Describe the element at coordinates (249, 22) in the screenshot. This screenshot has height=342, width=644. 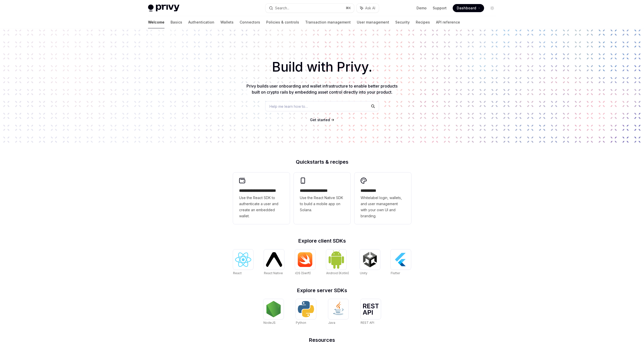
I see `a: Connectors` at that location.